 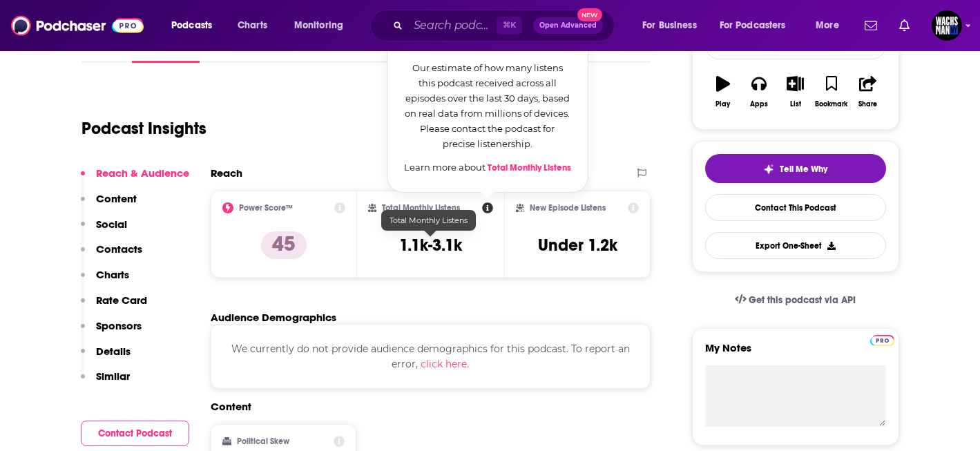 I want to click on span: New, so click(x=590, y=14).